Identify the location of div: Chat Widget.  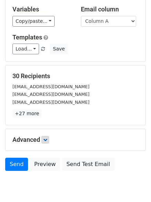
(134, 185).